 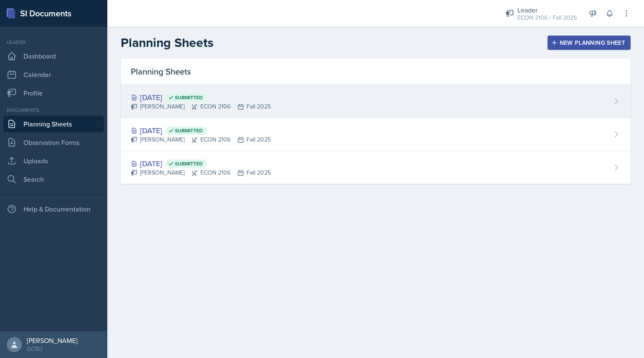 I want to click on div: GCSU, so click(x=52, y=349).